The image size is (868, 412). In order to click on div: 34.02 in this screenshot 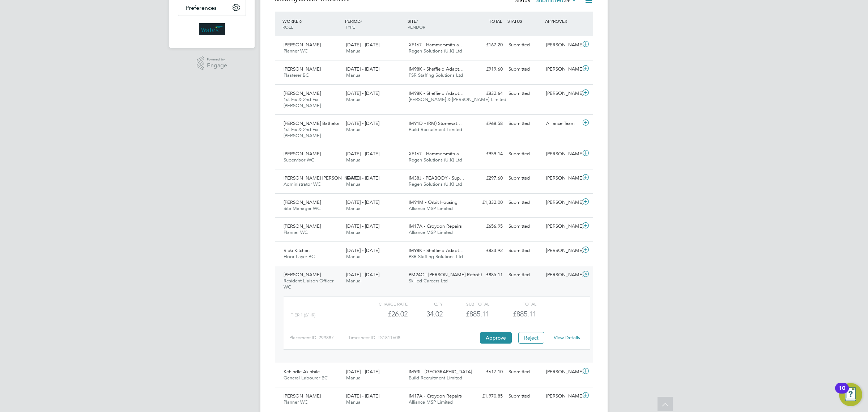, I will do `click(425, 314)`.